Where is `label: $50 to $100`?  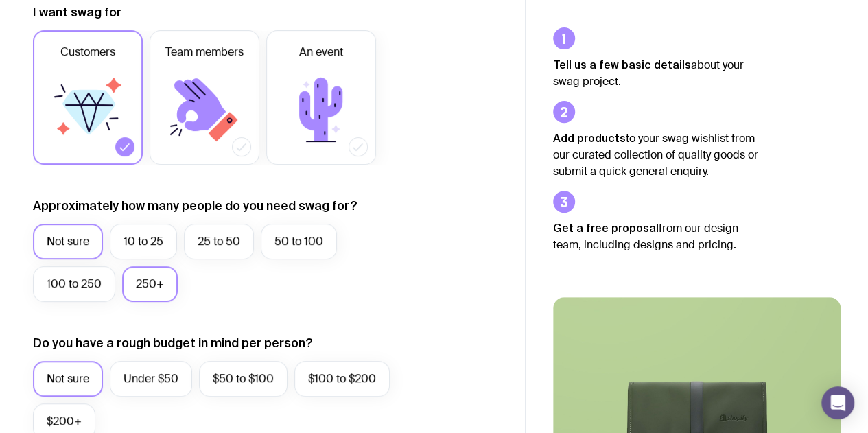 label: $50 to $100 is located at coordinates (243, 378).